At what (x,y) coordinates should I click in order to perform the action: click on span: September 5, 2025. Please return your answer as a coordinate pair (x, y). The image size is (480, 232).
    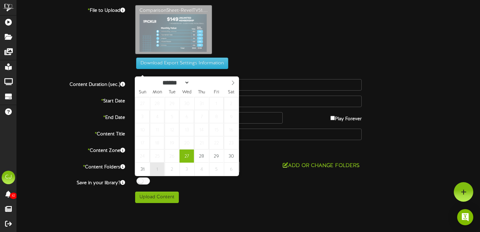
    Looking at the image, I should click on (216, 169).